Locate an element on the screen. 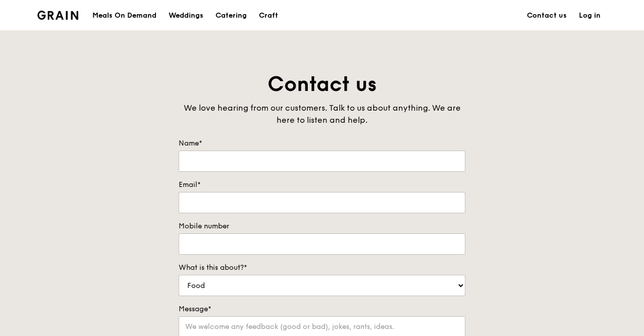 The image size is (644, 336). label: Message* is located at coordinates (322, 309).